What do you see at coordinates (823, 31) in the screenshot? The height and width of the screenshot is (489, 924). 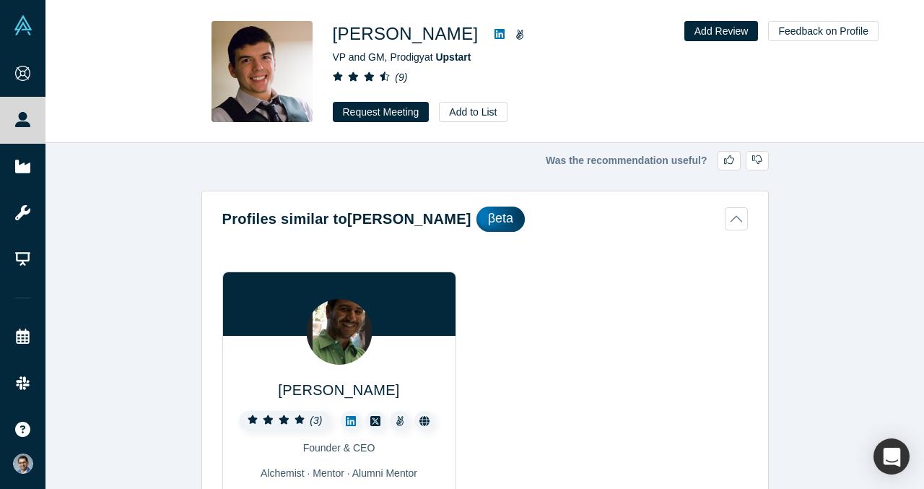 I see `button: Feedback on Profile` at bounding box center [823, 31].